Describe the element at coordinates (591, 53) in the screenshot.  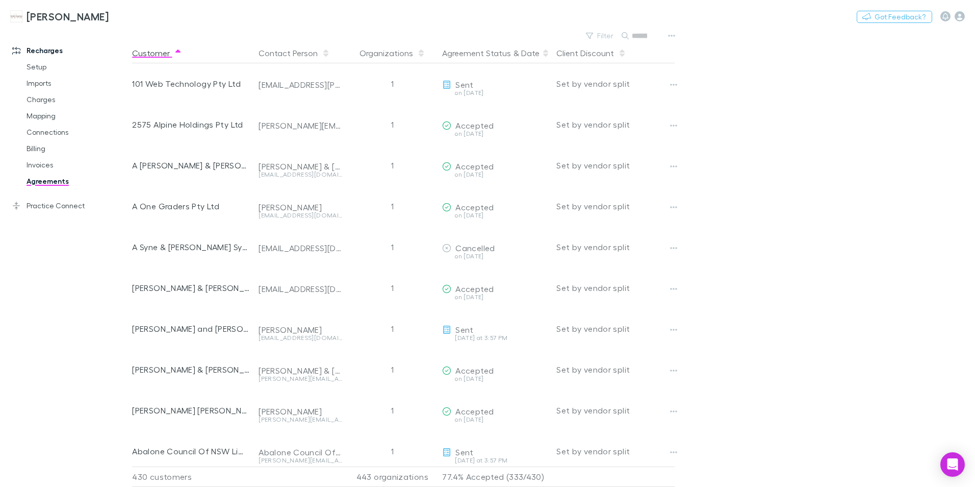
I see `button: Client Discount` at that location.